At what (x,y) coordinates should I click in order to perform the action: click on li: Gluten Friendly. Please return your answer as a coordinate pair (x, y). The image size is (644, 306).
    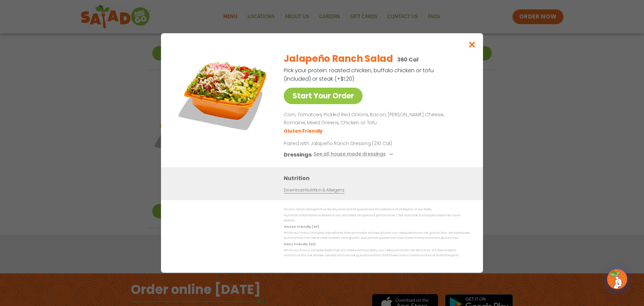
    Looking at the image, I should click on (303, 131).